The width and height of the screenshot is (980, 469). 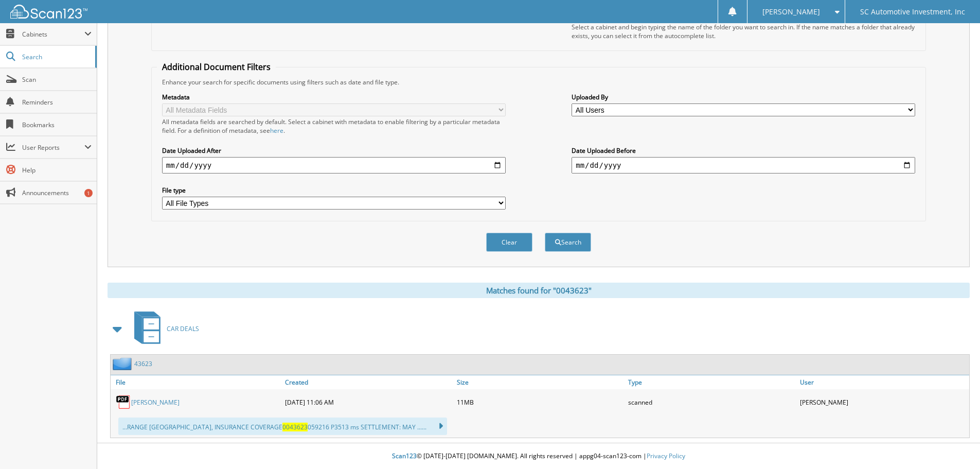 I want to click on span: Scan, so click(x=56, y=79).